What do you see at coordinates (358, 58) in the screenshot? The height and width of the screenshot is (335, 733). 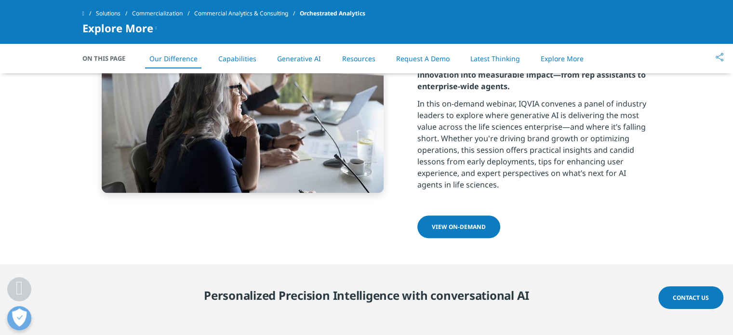 I see `a: Resources` at bounding box center [358, 58].